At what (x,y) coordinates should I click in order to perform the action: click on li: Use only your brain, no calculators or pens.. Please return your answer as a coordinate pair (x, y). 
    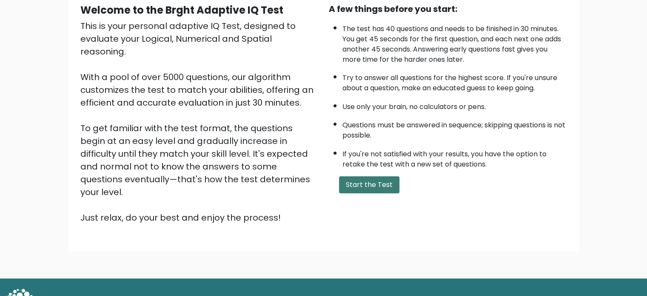
    Looking at the image, I should click on (455, 105).